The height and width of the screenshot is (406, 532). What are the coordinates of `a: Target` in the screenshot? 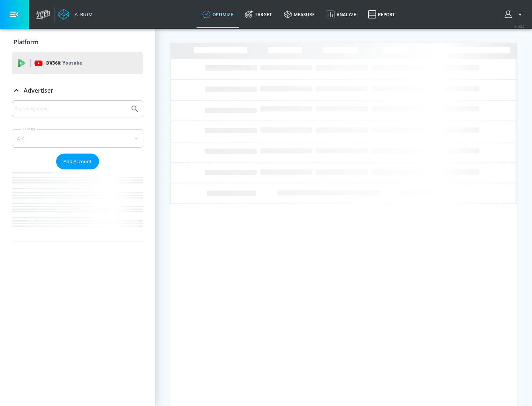 It's located at (258, 14).